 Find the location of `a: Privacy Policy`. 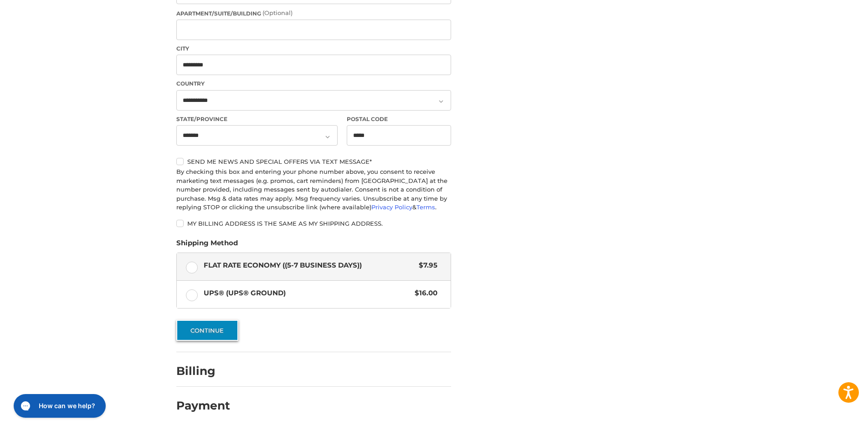

a: Privacy Policy is located at coordinates (392, 207).